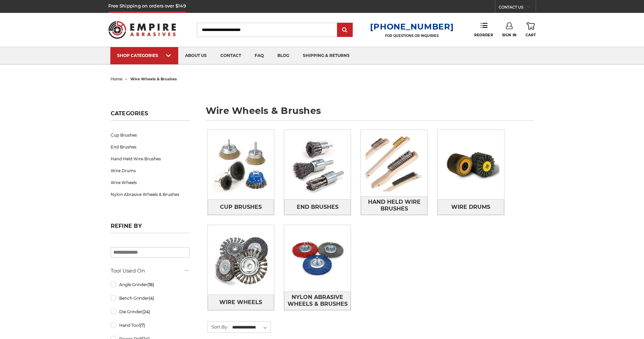 This screenshot has width=644, height=339. Describe the element at coordinates (517, 8) in the screenshot. I see `a: CONTACT US` at that location.